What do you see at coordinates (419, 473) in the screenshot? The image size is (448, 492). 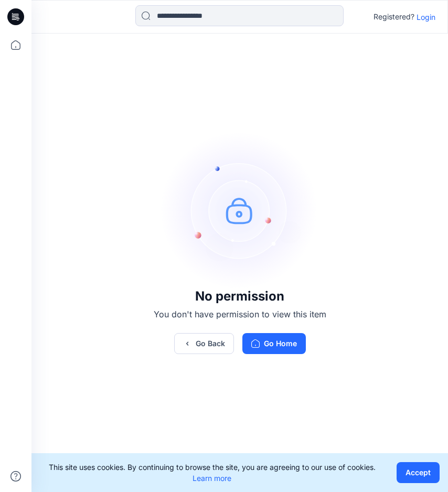 I see `button: Accept` at bounding box center [419, 473].